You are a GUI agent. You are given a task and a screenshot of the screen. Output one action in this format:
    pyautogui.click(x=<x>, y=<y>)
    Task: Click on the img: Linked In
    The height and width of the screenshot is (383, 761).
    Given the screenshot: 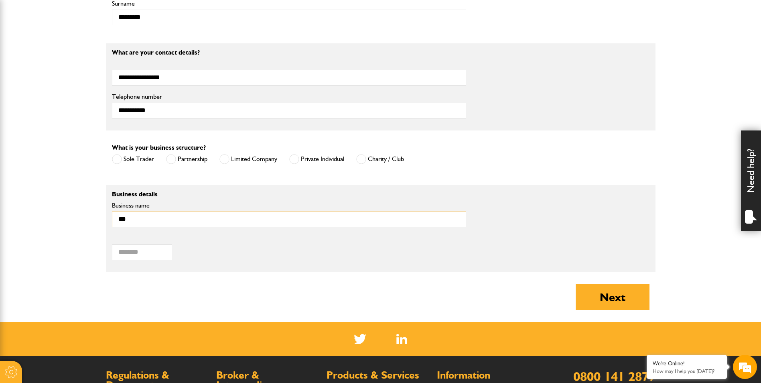 What is the action you would take?
    pyautogui.click(x=401, y=338)
    